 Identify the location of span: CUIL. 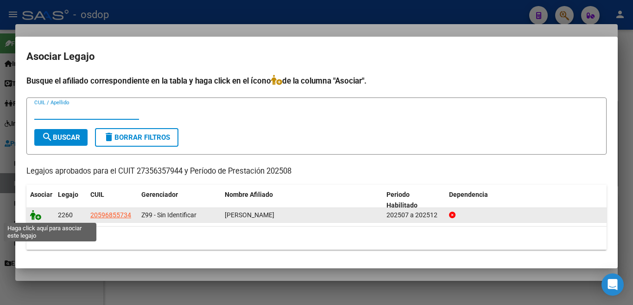
(97, 194).